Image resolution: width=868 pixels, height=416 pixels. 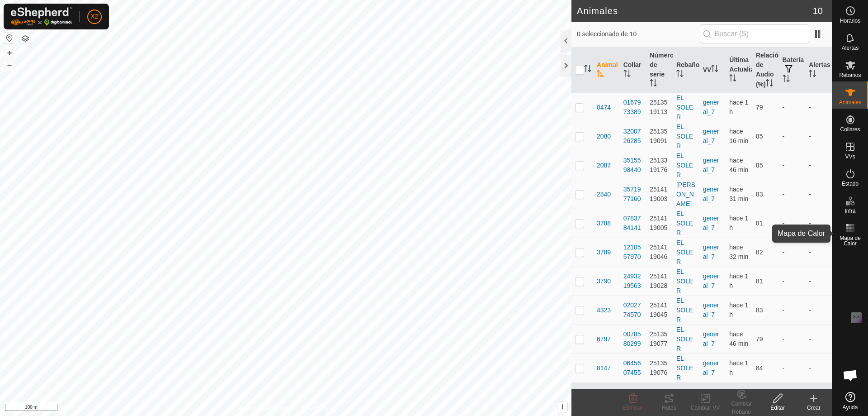 I want to click on th: Animal, so click(x=606, y=70).